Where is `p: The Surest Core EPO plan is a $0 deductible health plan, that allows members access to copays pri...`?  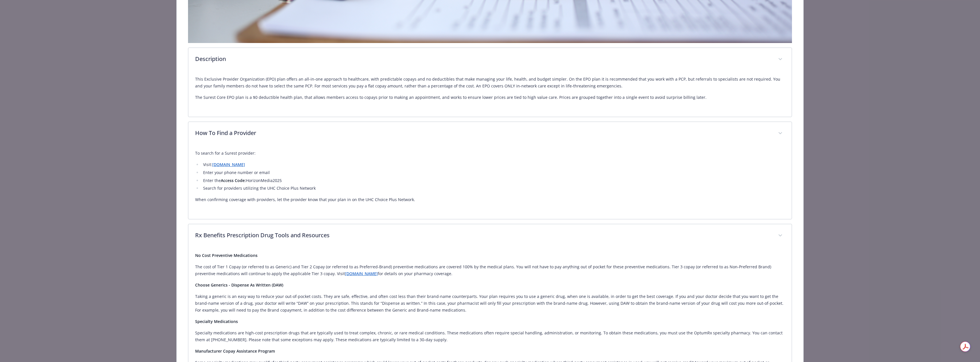
p: The Surest Core EPO plan is a $0 deductible health plan, that allows members access to copays pri... is located at coordinates (490, 98).